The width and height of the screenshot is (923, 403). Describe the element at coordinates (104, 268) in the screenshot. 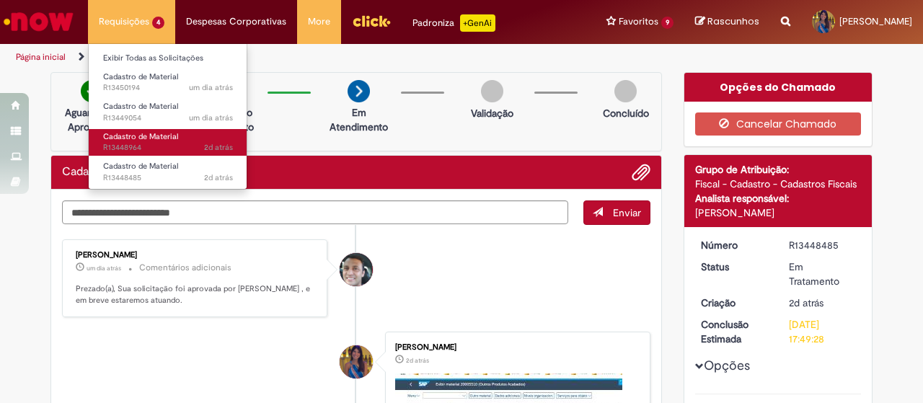

I see `time: 26/08/2025 15:49:28` at that location.